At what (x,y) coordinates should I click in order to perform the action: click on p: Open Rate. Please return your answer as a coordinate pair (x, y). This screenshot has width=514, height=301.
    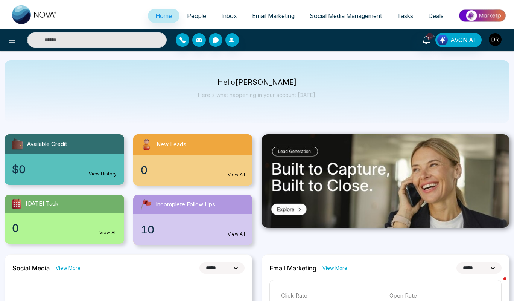
    Looking at the image, I should click on (440, 295).